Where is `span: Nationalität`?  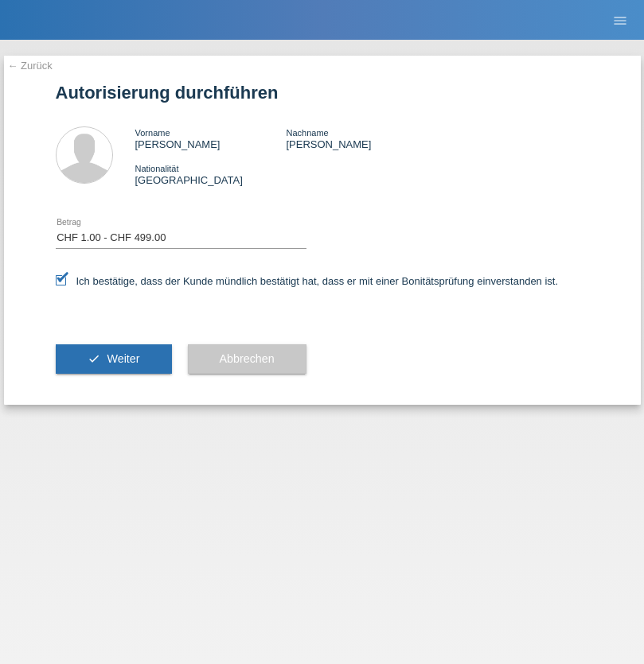 span: Nationalität is located at coordinates (157, 169).